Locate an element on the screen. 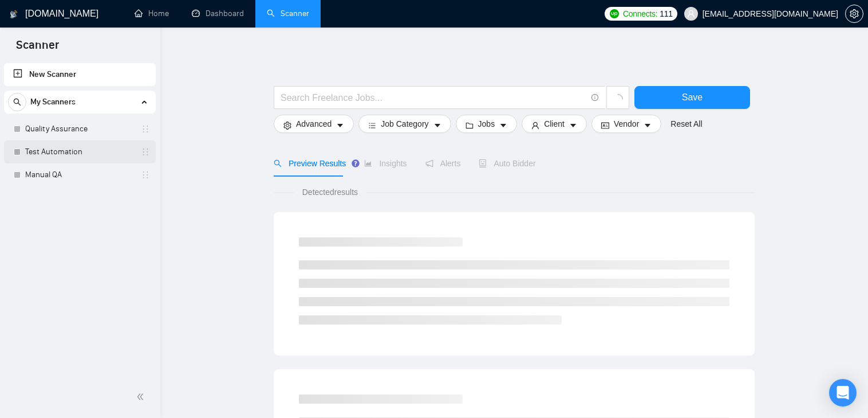 The width and height of the screenshot is (868, 418). span: Scanner is located at coordinates (37, 48).